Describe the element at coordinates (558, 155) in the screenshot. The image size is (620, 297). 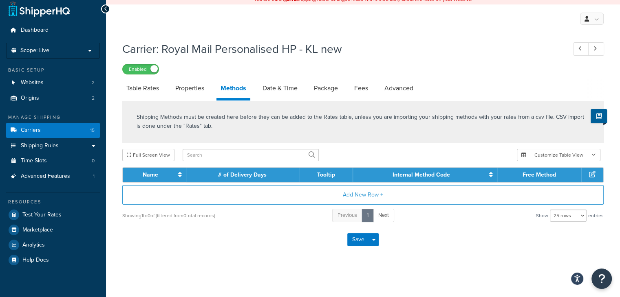
I see `button: Customize Table View` at that location.